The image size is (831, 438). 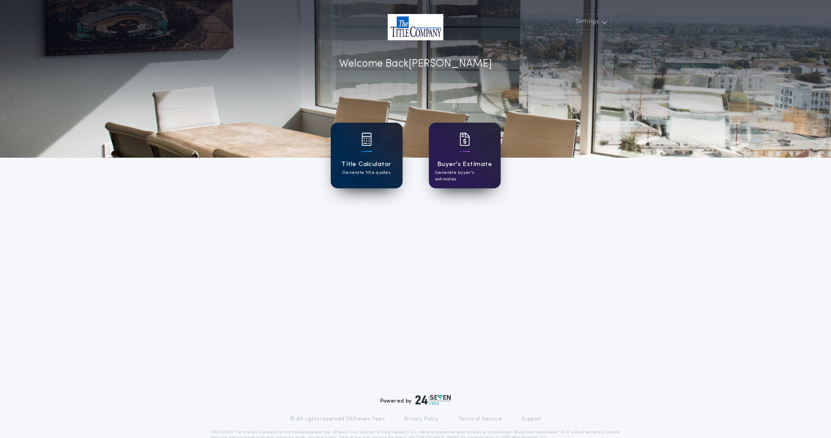 I want to click on img: account-logo, so click(x=415, y=27).